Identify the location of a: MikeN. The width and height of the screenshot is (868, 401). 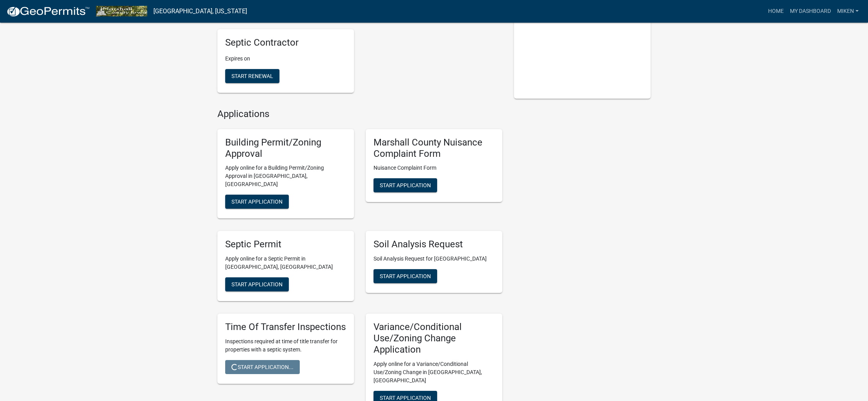
(848, 11).